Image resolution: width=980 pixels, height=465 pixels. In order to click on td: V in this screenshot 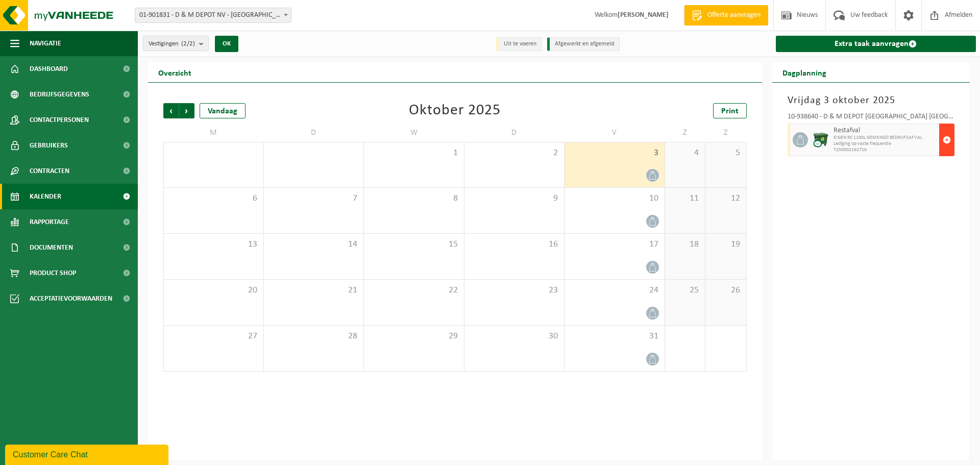, I will do `click(614, 133)`.